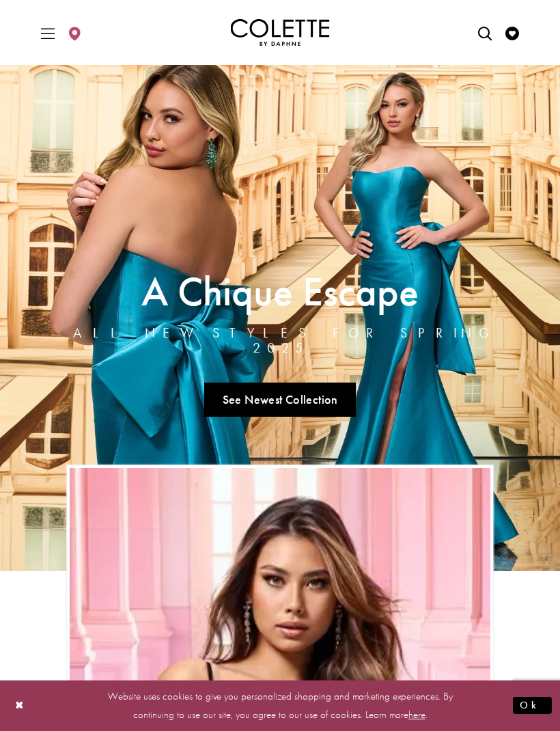 The height and width of the screenshot is (731, 560). Describe the element at coordinates (532, 705) in the screenshot. I see `button: Submit Dialog` at that location.